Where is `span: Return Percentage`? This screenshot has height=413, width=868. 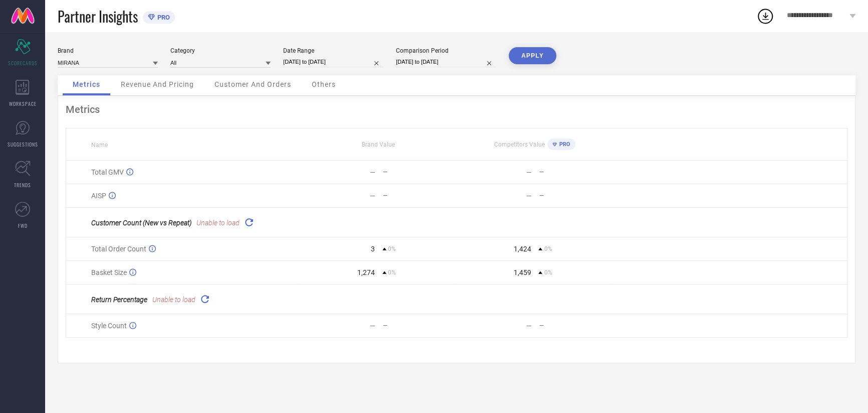 span: Return Percentage is located at coordinates (119, 300).